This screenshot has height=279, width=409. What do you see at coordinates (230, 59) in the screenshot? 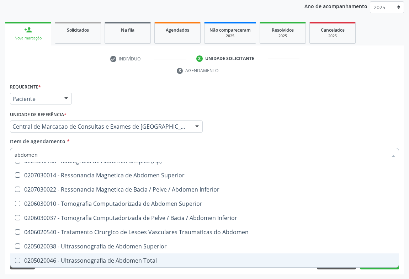
I see `div: Unidade solicitante` at bounding box center [230, 59].